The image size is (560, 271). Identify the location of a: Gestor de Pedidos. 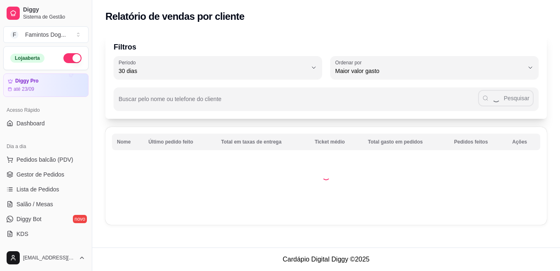
(46, 174).